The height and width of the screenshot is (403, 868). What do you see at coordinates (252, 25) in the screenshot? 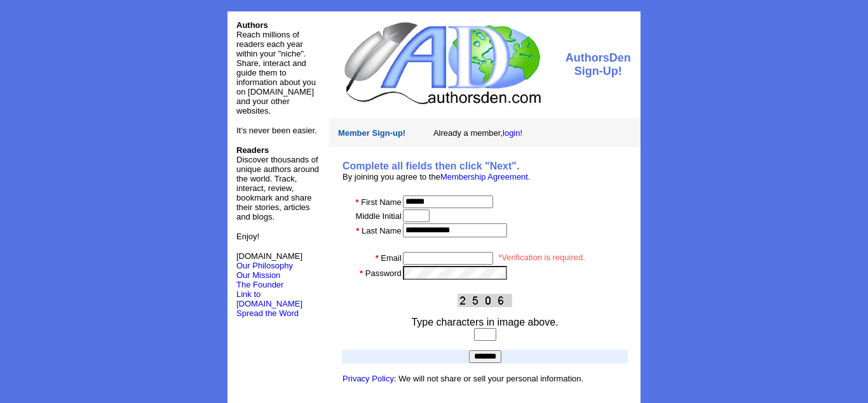
I see `font: Authors` at bounding box center [252, 25].